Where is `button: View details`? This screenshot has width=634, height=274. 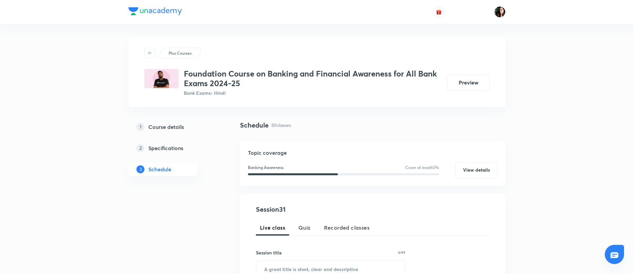
button: View details is located at coordinates (476, 170).